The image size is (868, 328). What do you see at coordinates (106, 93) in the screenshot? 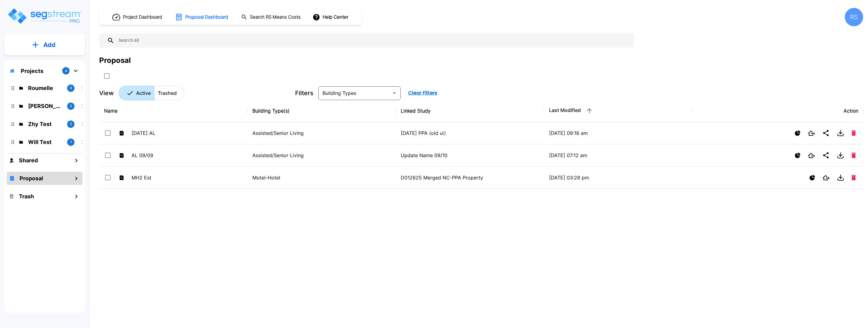
I see `p: View` at bounding box center [106, 93].